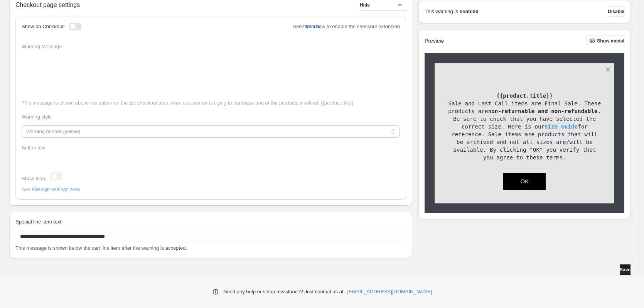 This screenshot has width=644, height=308. What do you see at coordinates (524, 130) in the screenshot?
I see `span: Sale and Last Call items are Final Sale. These products are . Be sure to check that you have sele...` at bounding box center [524, 130].